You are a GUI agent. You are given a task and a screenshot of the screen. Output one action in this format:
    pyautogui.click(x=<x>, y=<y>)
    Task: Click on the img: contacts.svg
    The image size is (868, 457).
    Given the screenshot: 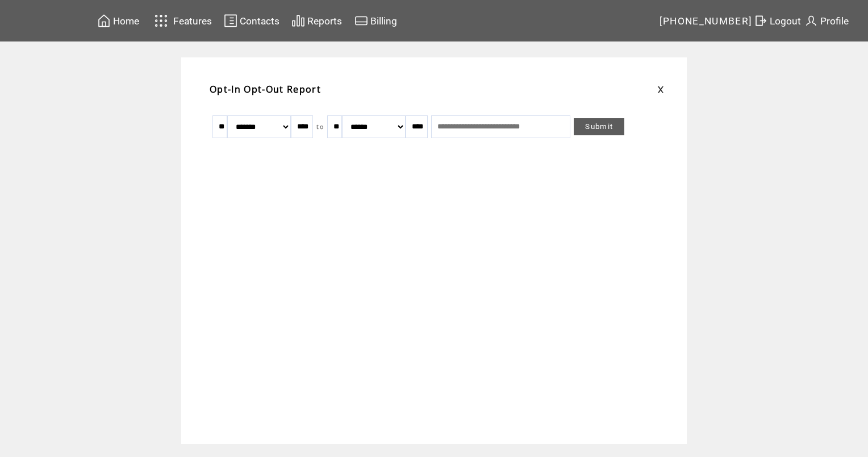 What is the action you would take?
    pyautogui.click(x=231, y=21)
    